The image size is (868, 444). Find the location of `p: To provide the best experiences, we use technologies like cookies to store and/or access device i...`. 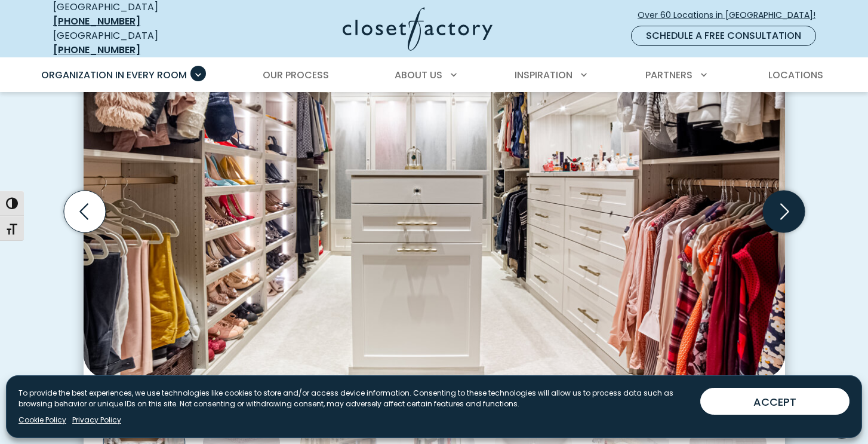

p: To provide the best experiences, we use technologies like cookies to store and/or access device i... is located at coordinates (354, 399).